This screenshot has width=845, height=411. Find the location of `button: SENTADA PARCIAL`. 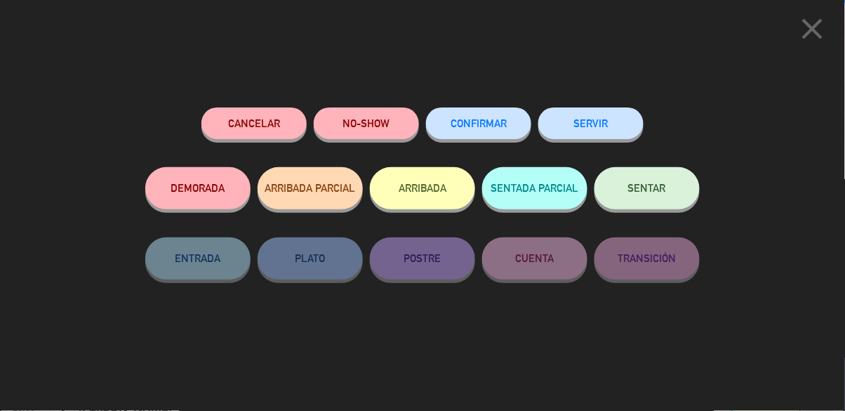

button: SENTADA PARCIAL is located at coordinates (535, 188).